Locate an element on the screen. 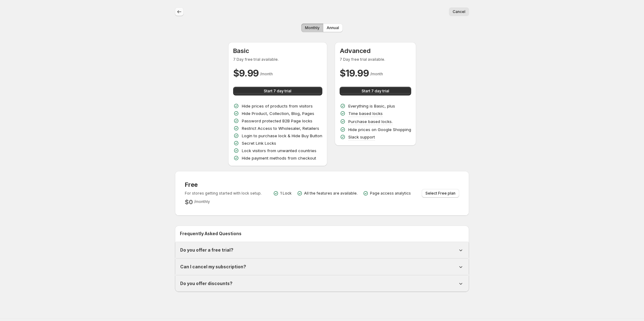 This screenshot has width=644, height=321. p: Page access analytics is located at coordinates (390, 193).